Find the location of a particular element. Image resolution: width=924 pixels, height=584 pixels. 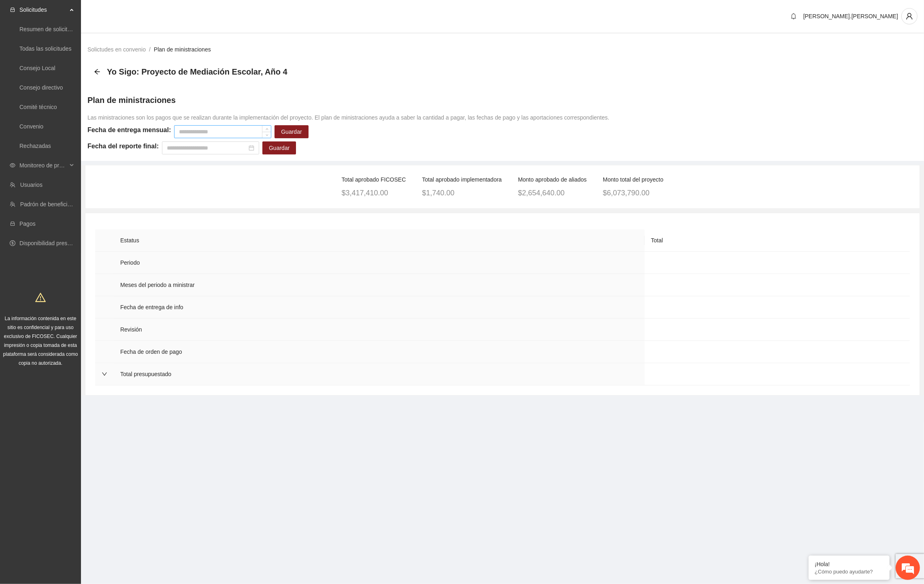

a: Todas las solicitudes is located at coordinates (46, 48).